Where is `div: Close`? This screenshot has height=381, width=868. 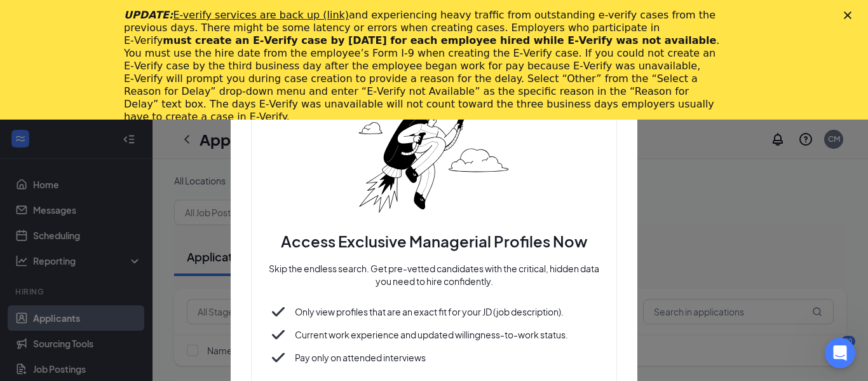
div: Close is located at coordinates (850, 15).